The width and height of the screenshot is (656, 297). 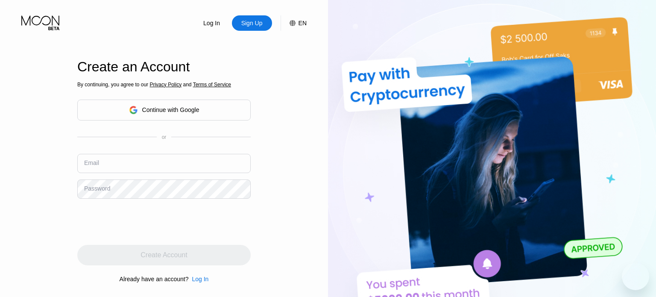 What do you see at coordinates (91, 163) in the screenshot?
I see `div: Email` at bounding box center [91, 163].